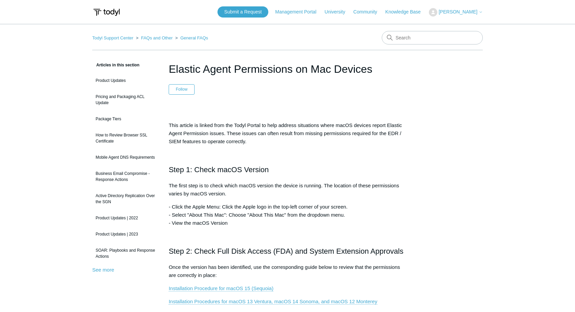  What do you see at coordinates (125, 253) in the screenshot?
I see `a: SOAR: Playbooks and Response Actions` at bounding box center [125, 253].